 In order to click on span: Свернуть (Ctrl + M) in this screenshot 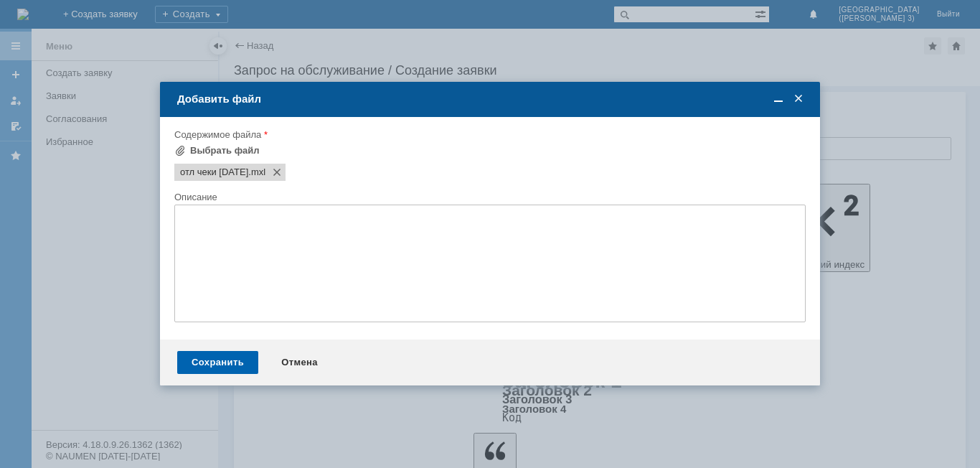, I will do `click(778, 99)`.